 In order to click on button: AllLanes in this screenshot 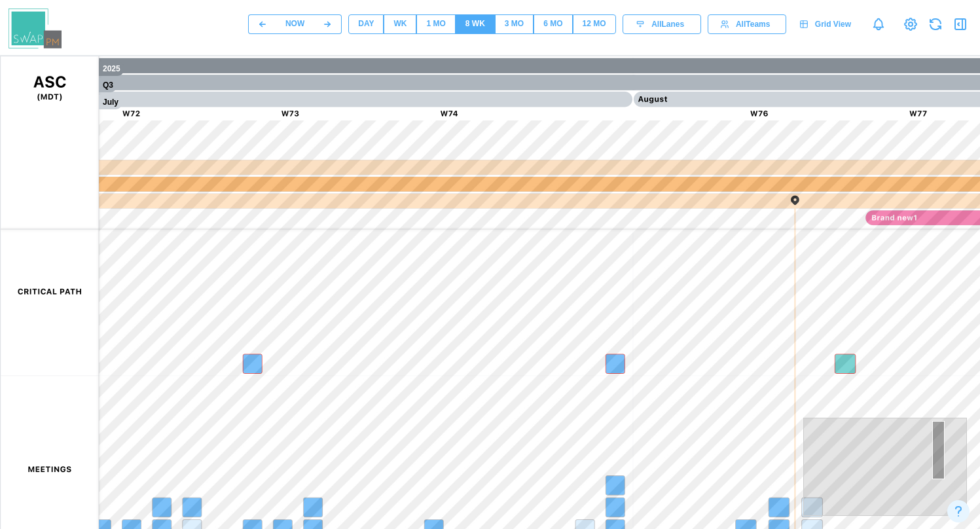, I will do `click(662, 24)`.